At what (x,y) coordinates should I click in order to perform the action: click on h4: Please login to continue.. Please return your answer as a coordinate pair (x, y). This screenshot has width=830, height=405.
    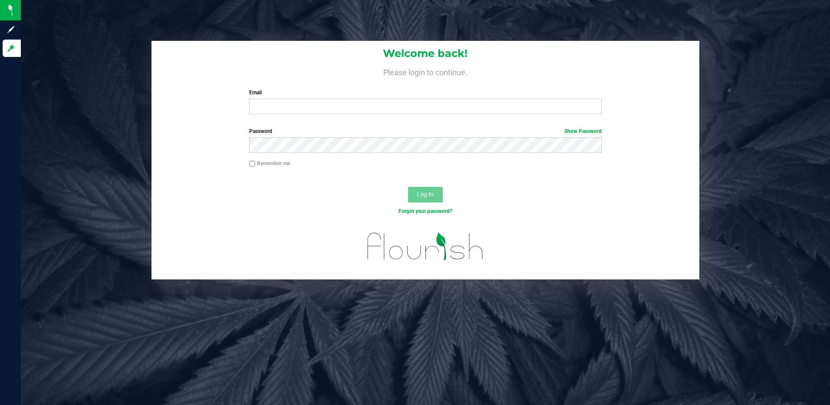
    Looking at the image, I should click on (426, 71).